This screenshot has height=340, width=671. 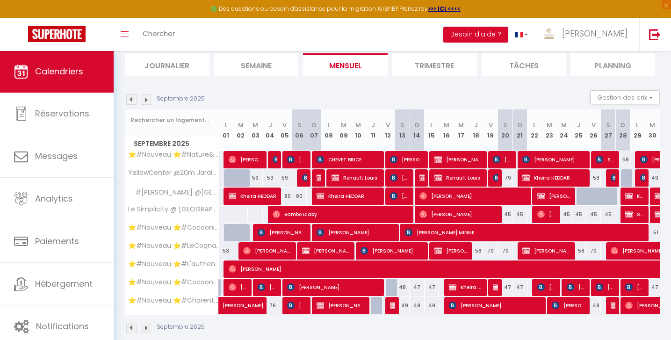 I want to click on button: Besoin d'aide ?, so click(x=476, y=35).